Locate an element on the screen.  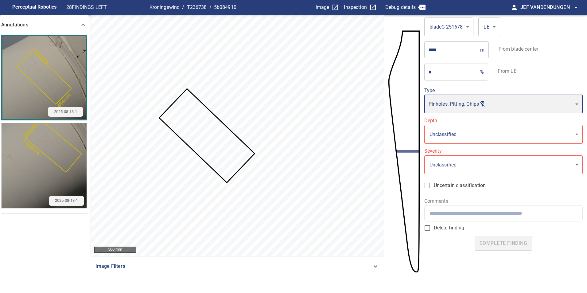
p: Image is located at coordinates (322, 7).